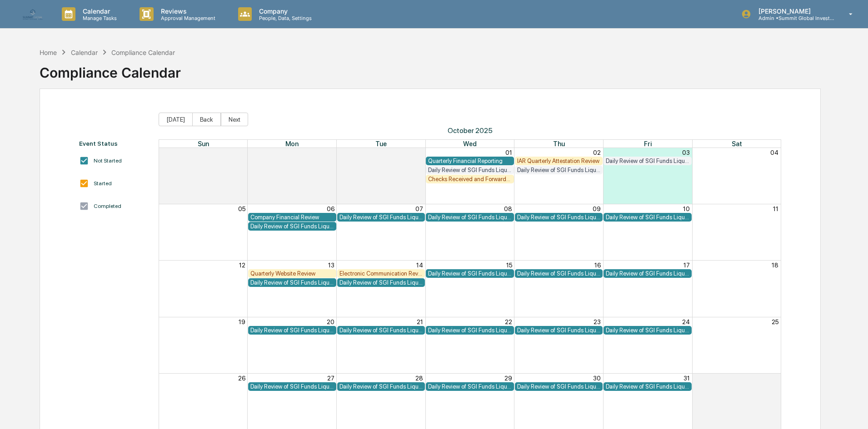 The height and width of the screenshot is (429, 868). Describe the element at coordinates (686, 378) in the screenshot. I see `button: 31` at that location.